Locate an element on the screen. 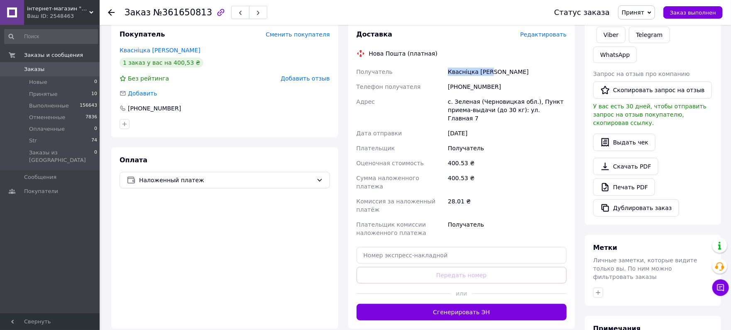  span: Без рейтинга is located at coordinates (148, 78).